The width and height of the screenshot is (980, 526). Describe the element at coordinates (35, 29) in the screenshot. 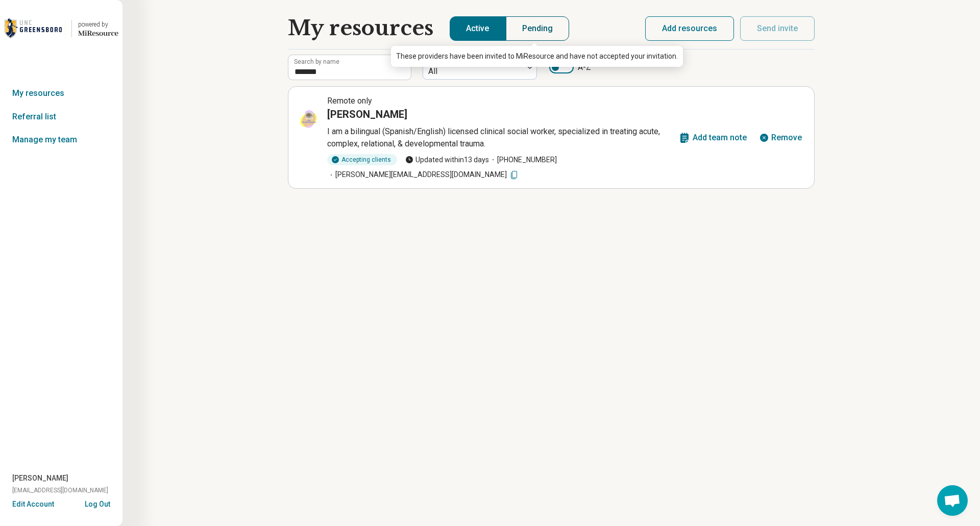

I see `img: UNC Greensboro` at that location.